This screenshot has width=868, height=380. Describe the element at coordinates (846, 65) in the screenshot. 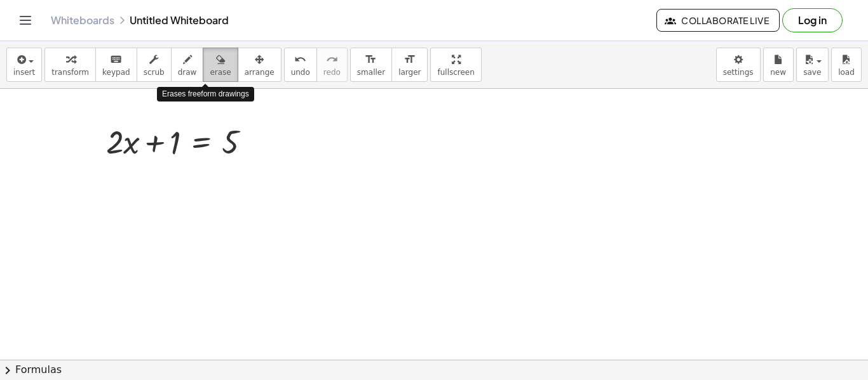

I see `button: load` at that location.